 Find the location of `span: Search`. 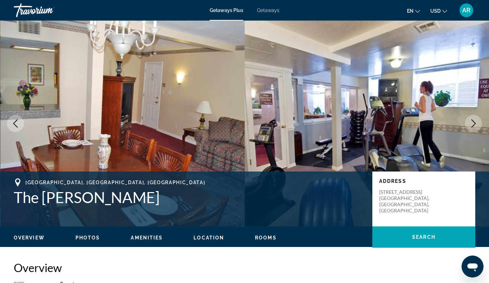

span: Search is located at coordinates (424, 237).